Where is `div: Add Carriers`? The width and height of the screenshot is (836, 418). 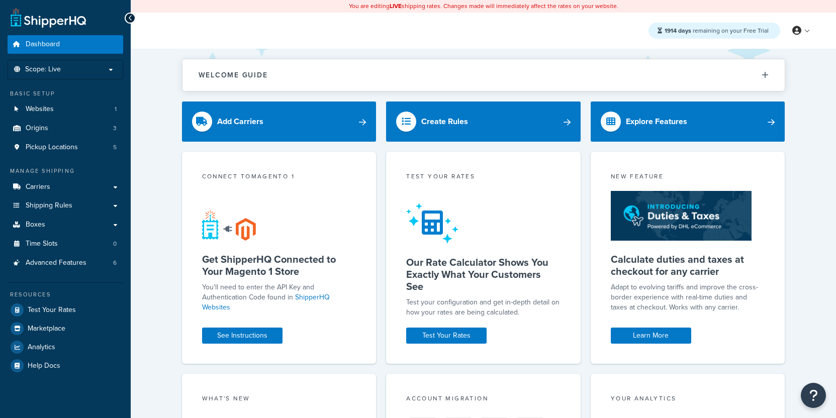 div: Add Carriers is located at coordinates (240, 122).